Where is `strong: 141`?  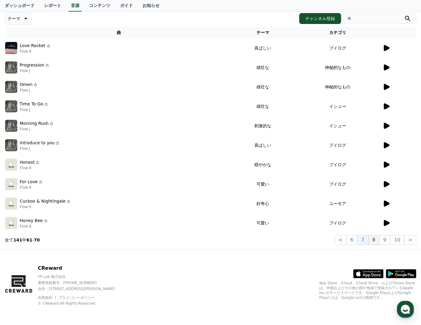 strong: 141 is located at coordinates (18, 240).